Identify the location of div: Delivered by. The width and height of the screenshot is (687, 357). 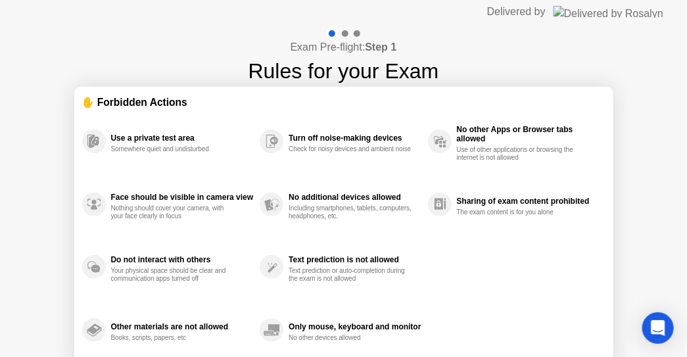
(516, 12).